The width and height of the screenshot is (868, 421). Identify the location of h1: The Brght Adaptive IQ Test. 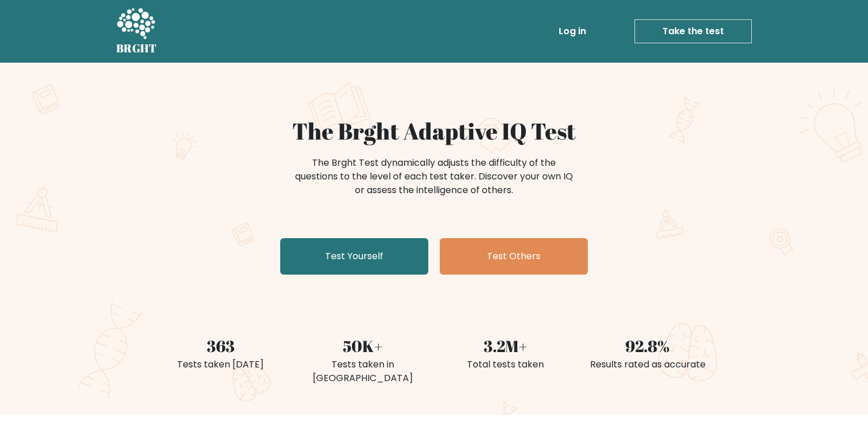
(434, 131).